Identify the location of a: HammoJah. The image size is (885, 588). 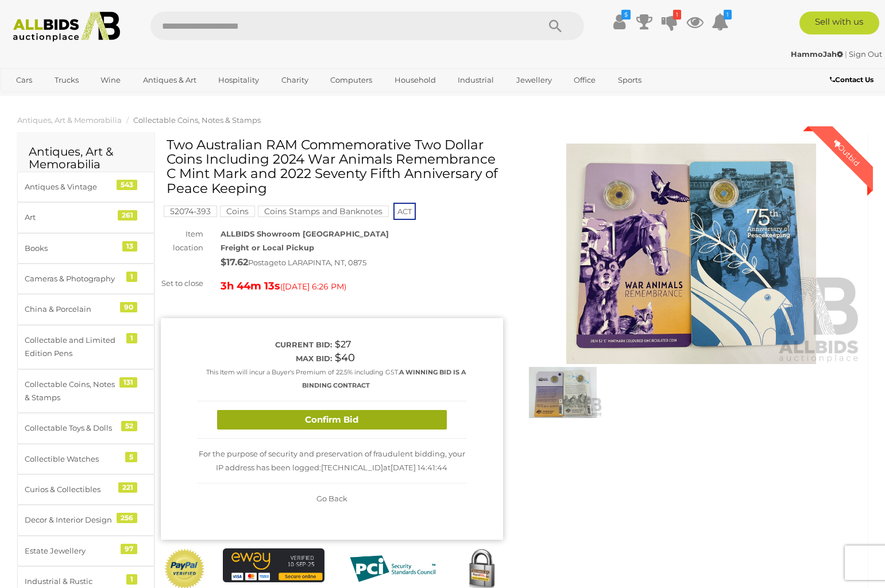
(818, 54).